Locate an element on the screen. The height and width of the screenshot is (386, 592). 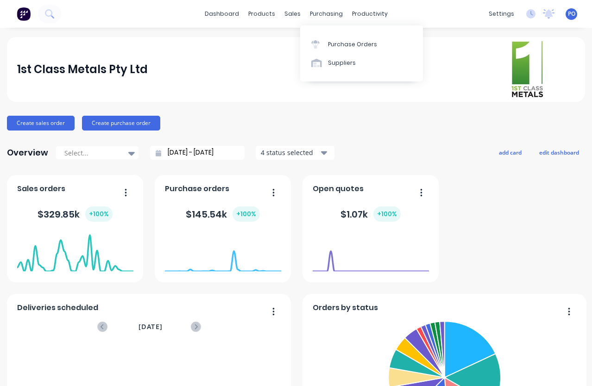
div: Purchase Orders is located at coordinates (352, 44).